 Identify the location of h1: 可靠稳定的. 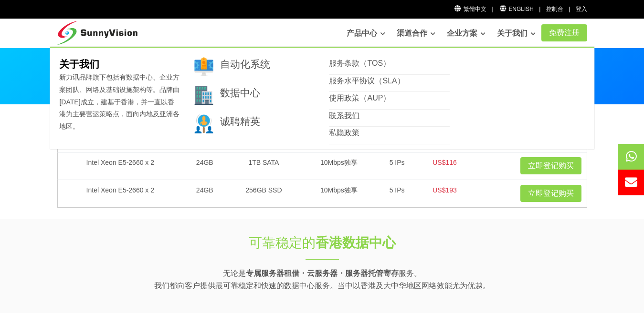
(322, 243).